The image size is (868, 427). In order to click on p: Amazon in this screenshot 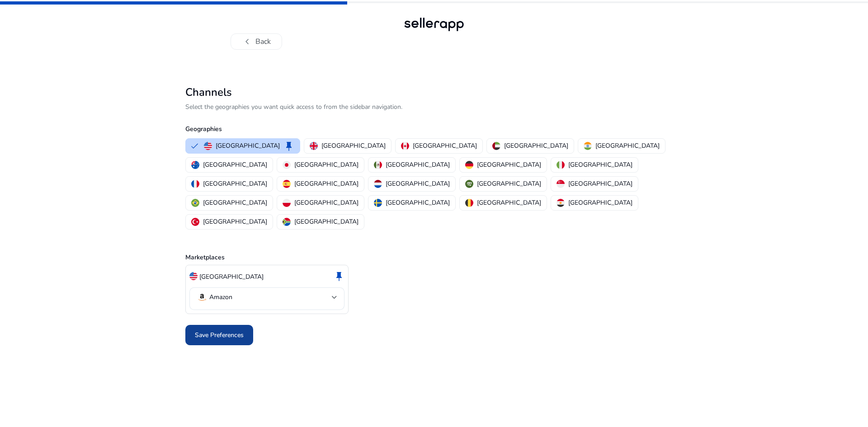, I will do `click(220, 297)`.